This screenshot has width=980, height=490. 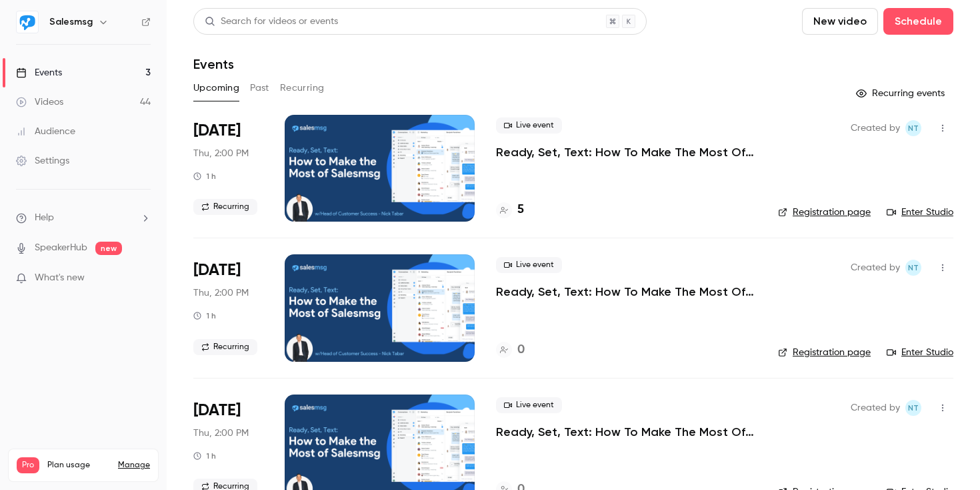 What do you see at coordinates (46, 132) in the screenshot?
I see `div: Audience` at bounding box center [46, 132].